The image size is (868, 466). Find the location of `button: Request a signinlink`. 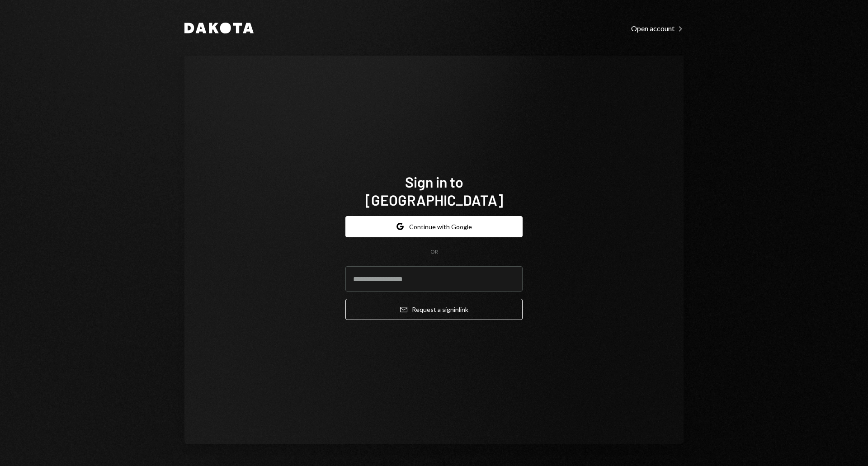

button: Request a signinlink is located at coordinates (434, 309).